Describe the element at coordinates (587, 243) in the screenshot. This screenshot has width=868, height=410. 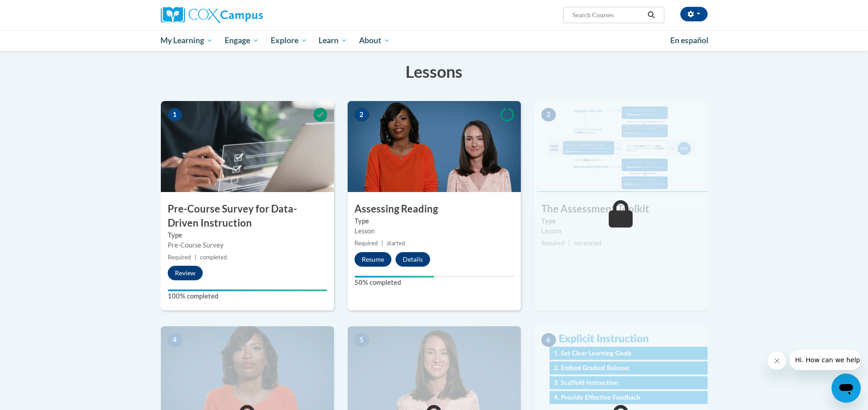
I see `span: not started` at that location.